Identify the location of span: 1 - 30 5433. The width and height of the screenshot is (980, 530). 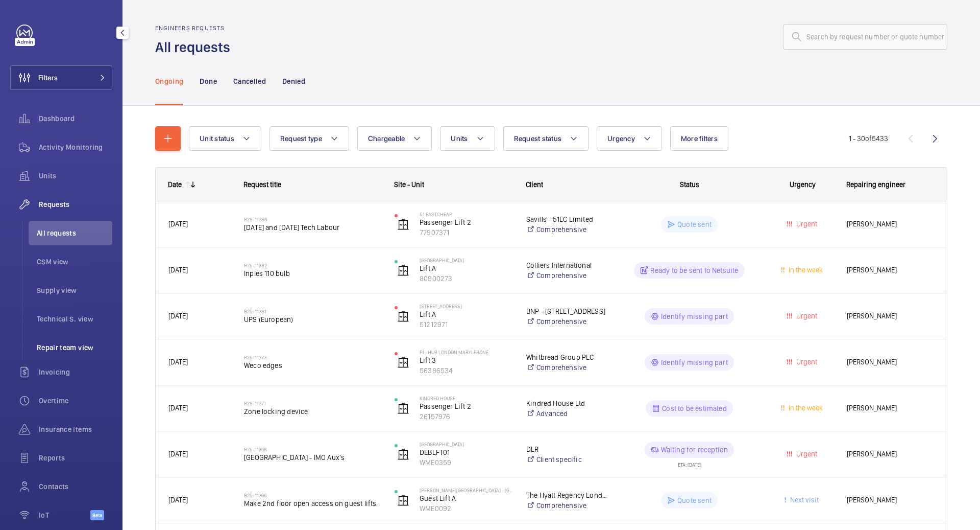
(868, 138).